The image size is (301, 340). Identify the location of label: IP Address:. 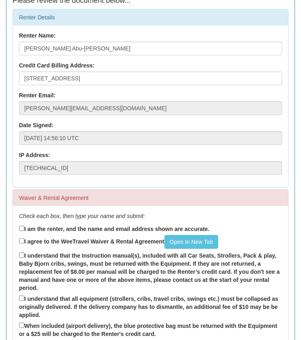
(34, 155).